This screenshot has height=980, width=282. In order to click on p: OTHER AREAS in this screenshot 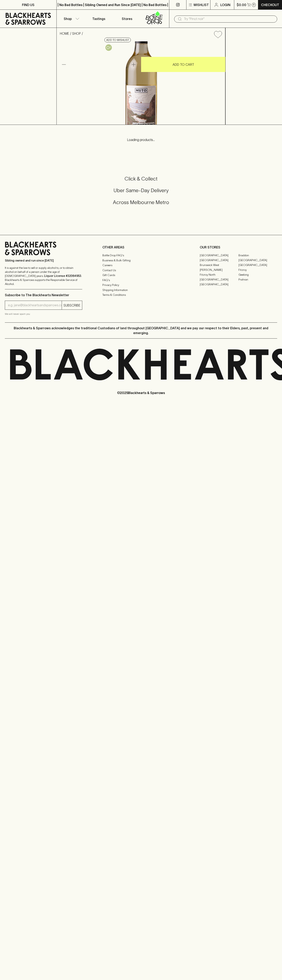, I will do `click(141, 247)`.